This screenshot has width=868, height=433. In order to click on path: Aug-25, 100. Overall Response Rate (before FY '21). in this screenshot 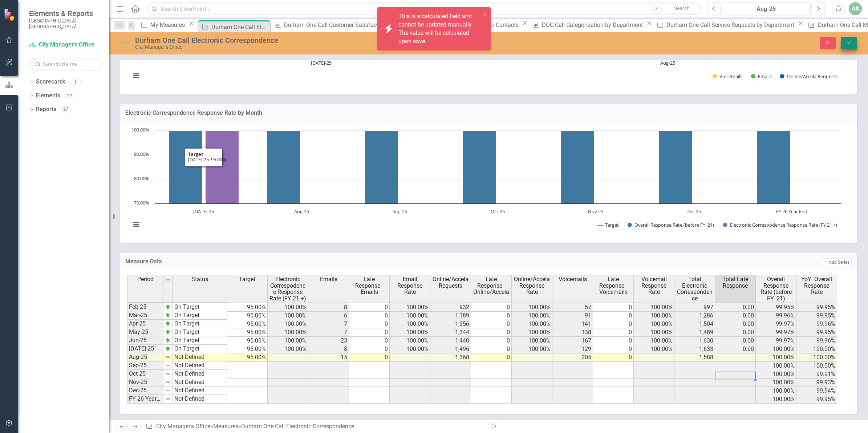, I will do `click(284, 167)`.